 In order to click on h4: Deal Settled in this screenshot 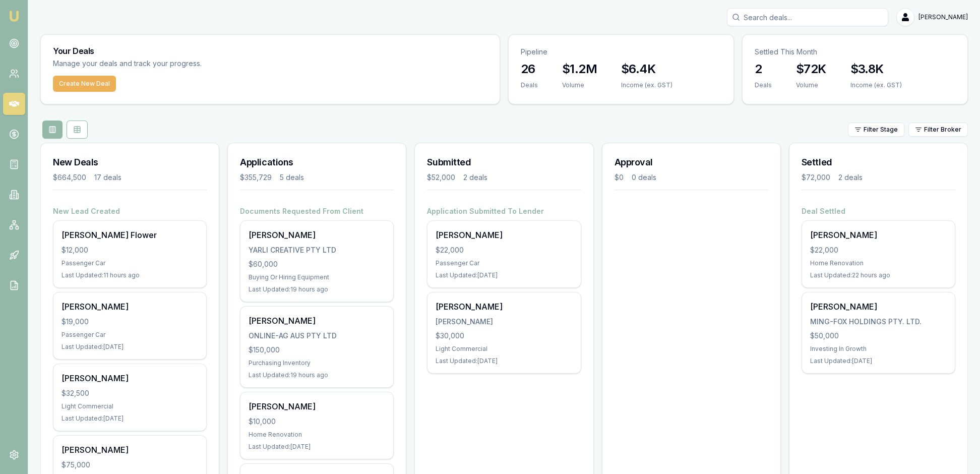, I will do `click(878, 211)`.